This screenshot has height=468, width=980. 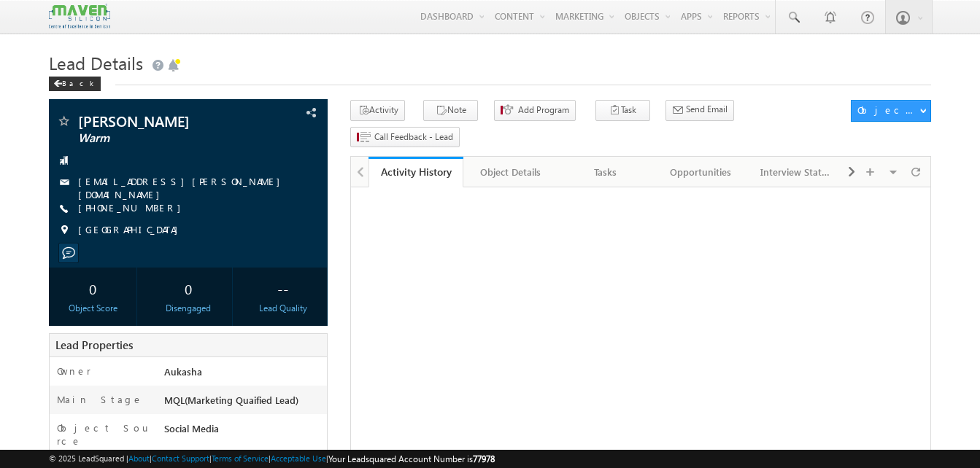 What do you see at coordinates (139, 458) in the screenshot?
I see `a: About` at bounding box center [139, 458].